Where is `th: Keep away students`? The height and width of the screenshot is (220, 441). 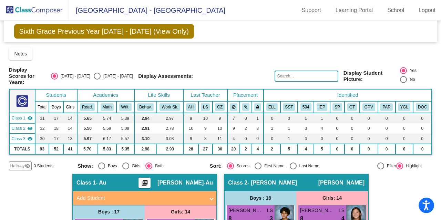 th: Keep away students is located at coordinates (234, 107).